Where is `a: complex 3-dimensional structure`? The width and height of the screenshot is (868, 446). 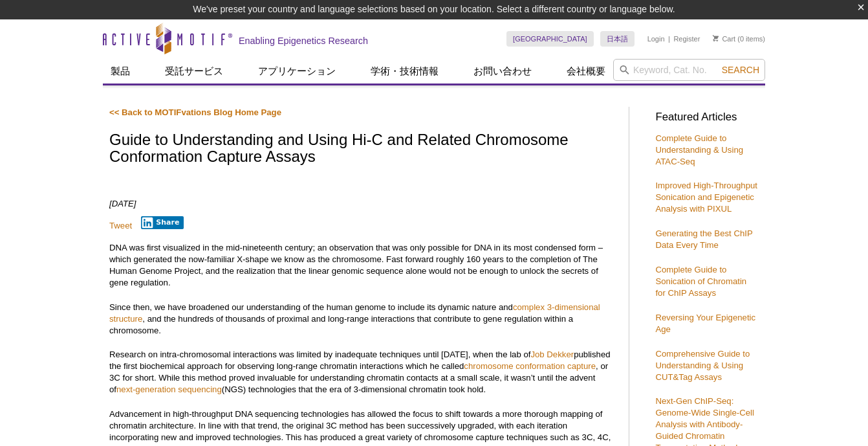
a: complex 3-dimensional structure is located at coordinates (355, 313).